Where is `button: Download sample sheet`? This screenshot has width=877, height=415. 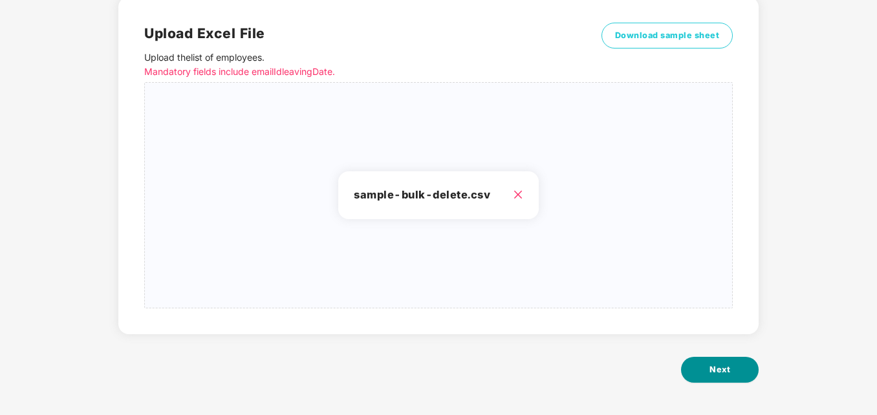 button: Download sample sheet is located at coordinates (667, 36).